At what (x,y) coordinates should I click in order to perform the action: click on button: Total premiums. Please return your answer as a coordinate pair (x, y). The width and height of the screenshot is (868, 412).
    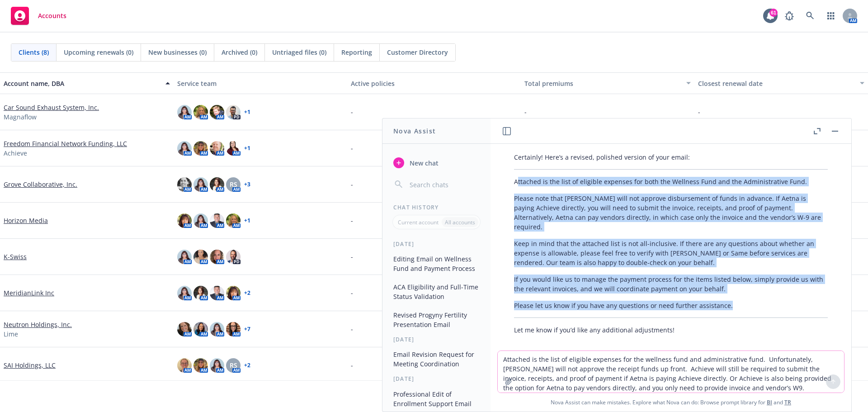
    Looking at the image, I should click on (607, 83).